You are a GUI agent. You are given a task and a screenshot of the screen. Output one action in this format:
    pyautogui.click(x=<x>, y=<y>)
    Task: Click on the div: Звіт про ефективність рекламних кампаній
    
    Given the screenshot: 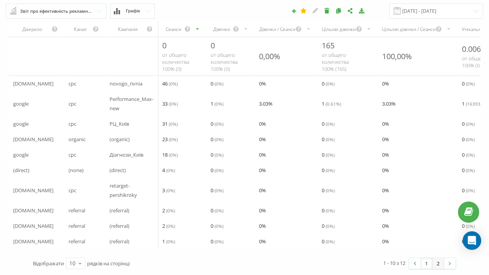 What is the action you would take?
    pyautogui.click(x=57, y=11)
    